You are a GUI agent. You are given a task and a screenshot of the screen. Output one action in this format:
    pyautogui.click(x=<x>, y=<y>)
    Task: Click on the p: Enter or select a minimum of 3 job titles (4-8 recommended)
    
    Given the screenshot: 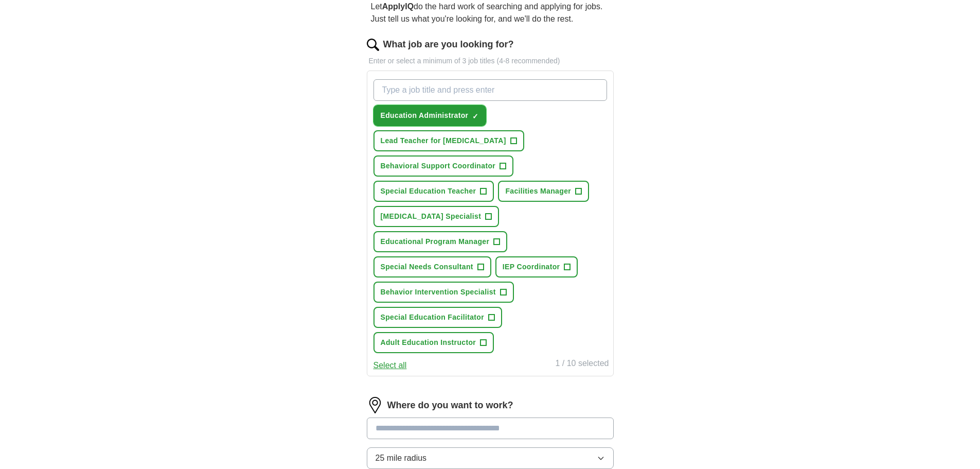 What is the action you would take?
    pyautogui.click(x=490, y=60)
    